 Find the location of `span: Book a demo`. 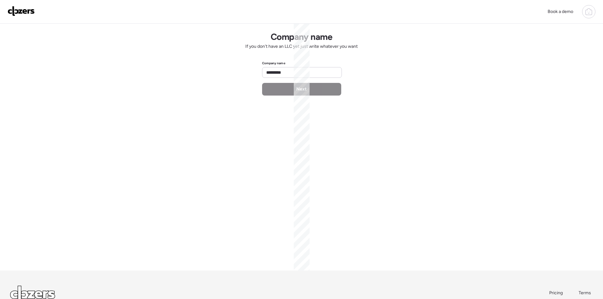

span: Book a demo is located at coordinates (560, 11).